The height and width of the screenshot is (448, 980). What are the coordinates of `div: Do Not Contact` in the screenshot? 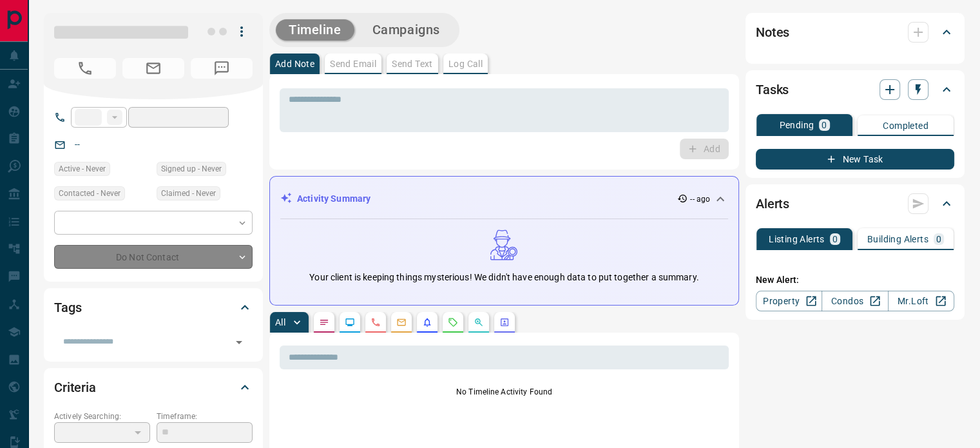 It's located at (154, 257).